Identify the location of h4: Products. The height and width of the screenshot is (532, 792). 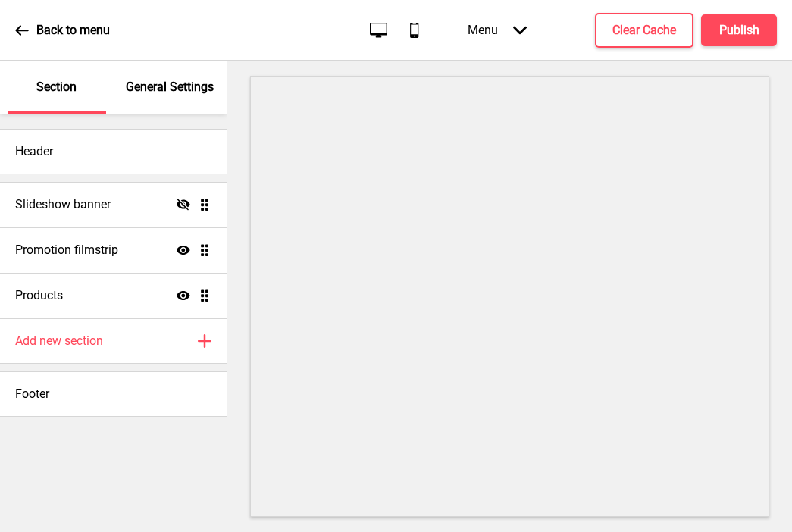
(39, 296).